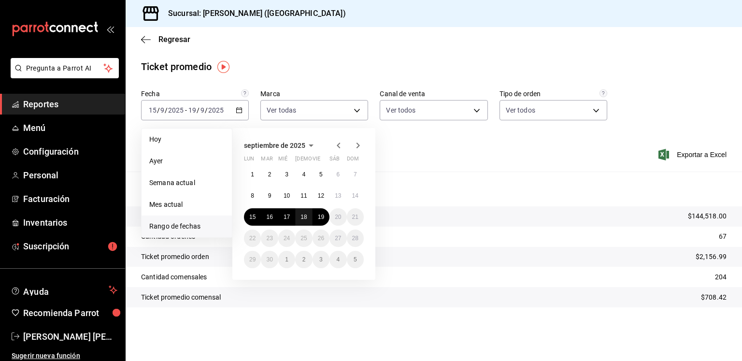  Describe the element at coordinates (287, 217) in the screenshot. I see `abbr: 17 de septiembre de 2025` at that location.